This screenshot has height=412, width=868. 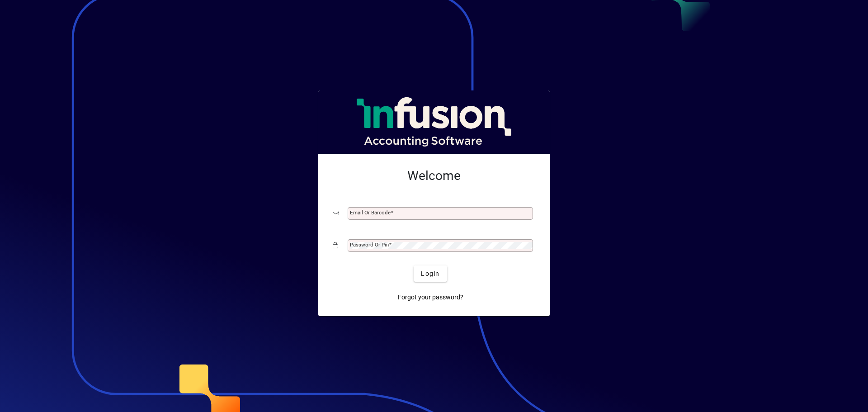 What do you see at coordinates (430, 297) in the screenshot?
I see `span: Forgot your password?` at bounding box center [430, 297].